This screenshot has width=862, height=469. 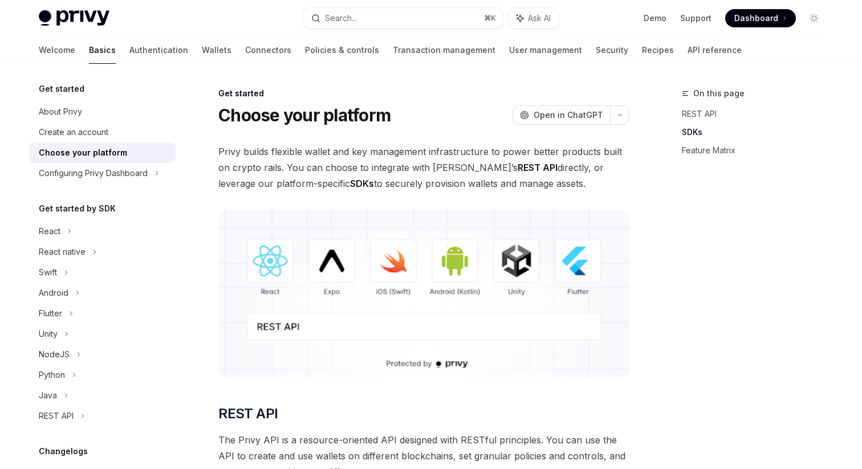 I want to click on a: REST API, so click(x=757, y=114).